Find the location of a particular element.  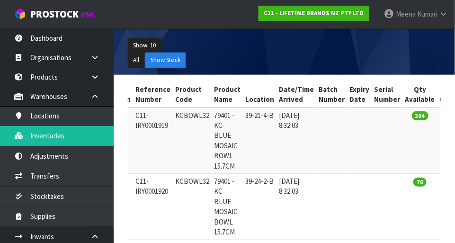

th: Expiry Date is located at coordinates (360, 95).